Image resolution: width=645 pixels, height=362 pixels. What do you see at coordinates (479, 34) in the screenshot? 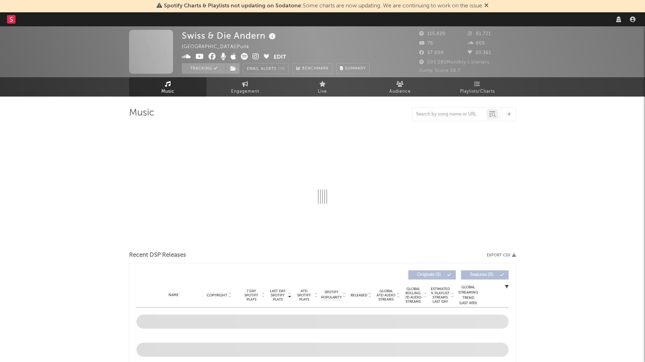
I see `span: 81.721` at bounding box center [479, 34].